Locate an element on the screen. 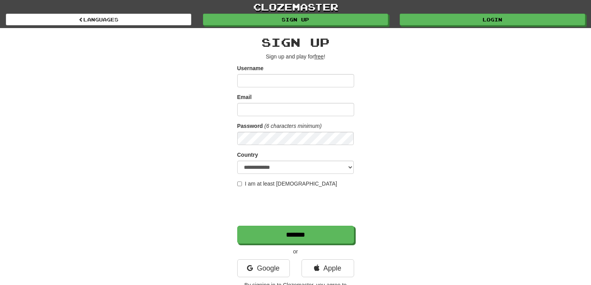 The height and width of the screenshot is (285, 591). u: free is located at coordinates (319, 56).